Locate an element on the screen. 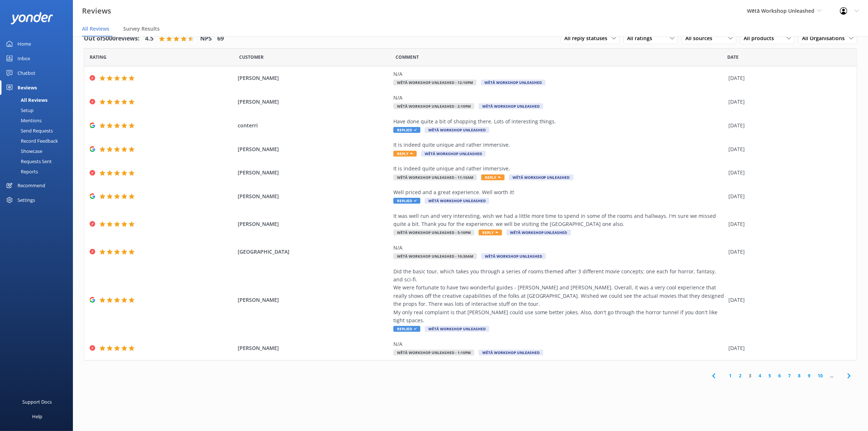 The height and width of the screenshot is (431, 868). div: Mentions is located at coordinates (23, 120).